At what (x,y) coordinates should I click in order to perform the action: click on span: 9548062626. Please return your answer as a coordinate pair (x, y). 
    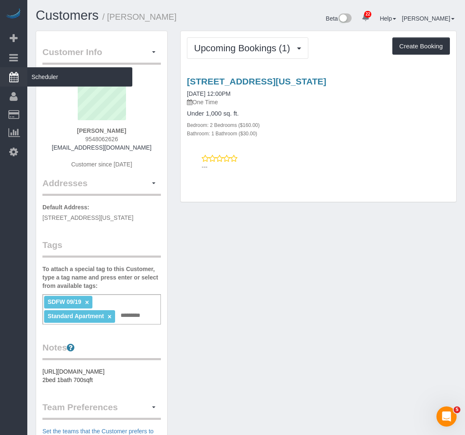
    Looking at the image, I should click on (102, 139).